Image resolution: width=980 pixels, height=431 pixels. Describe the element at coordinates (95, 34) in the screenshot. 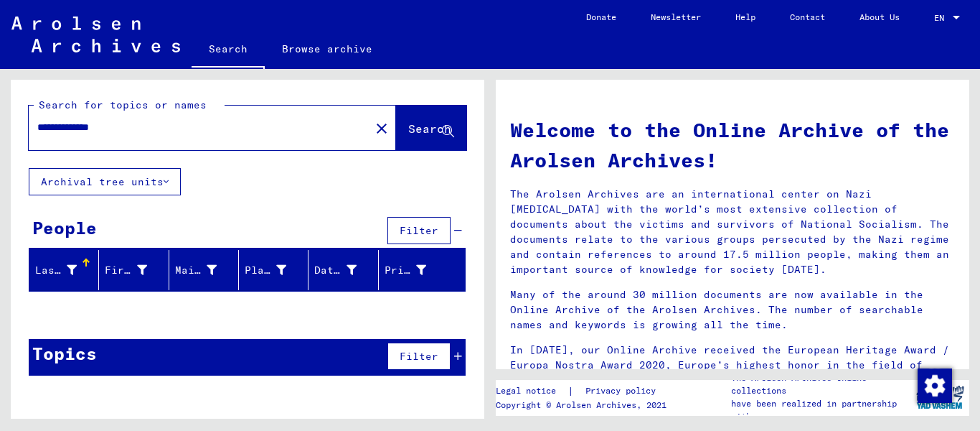

I see `img: Arolsen_neg.svg` at that location.